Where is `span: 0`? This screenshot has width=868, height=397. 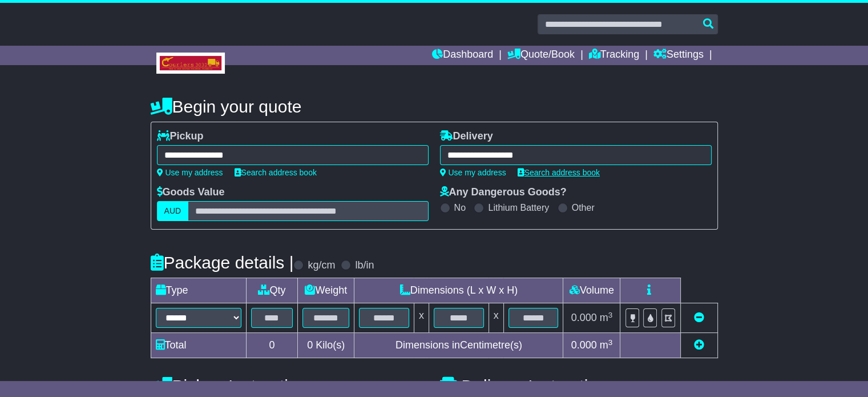 span: 0 is located at coordinates (309, 345).